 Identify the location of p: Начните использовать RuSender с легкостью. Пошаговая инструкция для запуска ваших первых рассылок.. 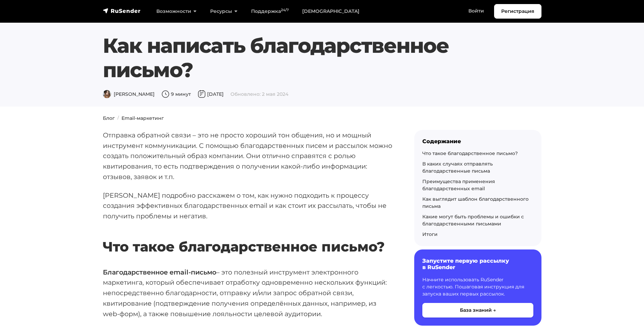
(478, 287).